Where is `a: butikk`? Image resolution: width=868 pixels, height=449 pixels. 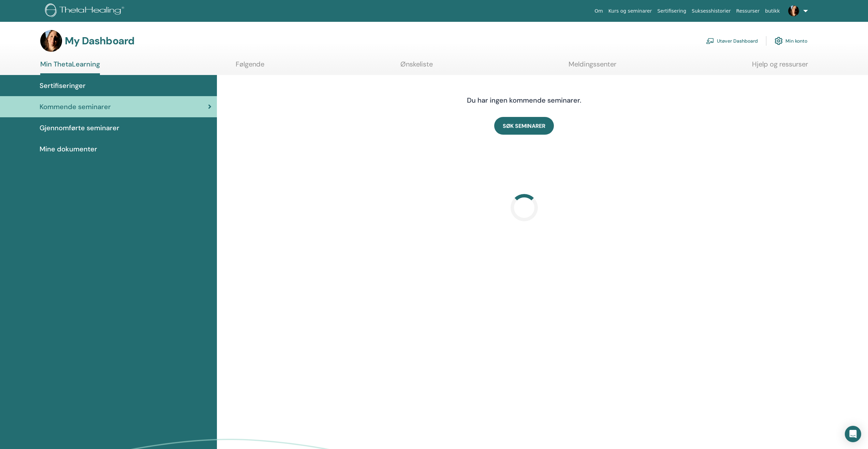
a: butikk is located at coordinates (772, 11).